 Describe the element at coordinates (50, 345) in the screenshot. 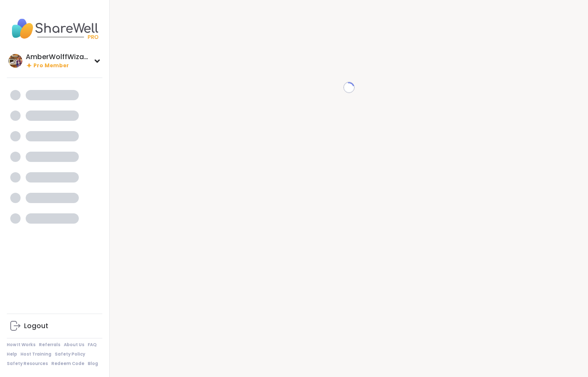

I see `a: Referrals` at that location.